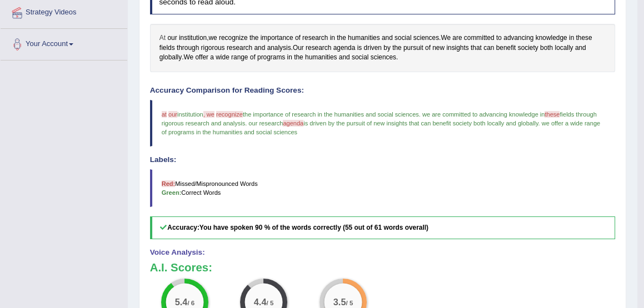  I want to click on h4: Labels:, so click(383, 160).